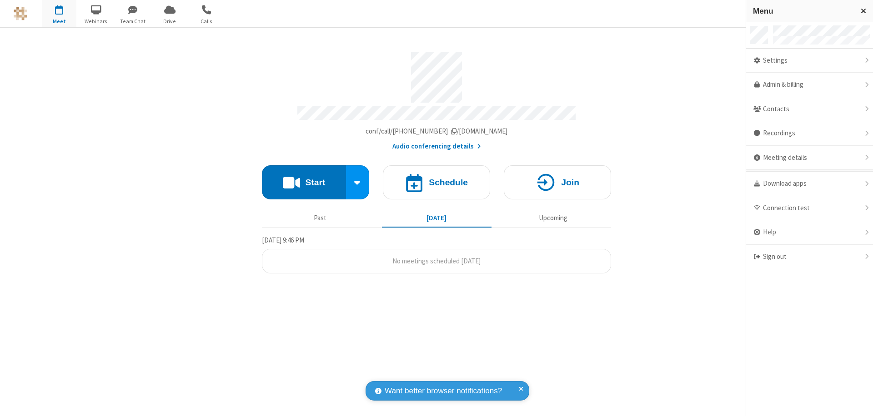 The width and height of the screenshot is (873, 416). I want to click on span: Want better browser notifications?, so click(443, 391).